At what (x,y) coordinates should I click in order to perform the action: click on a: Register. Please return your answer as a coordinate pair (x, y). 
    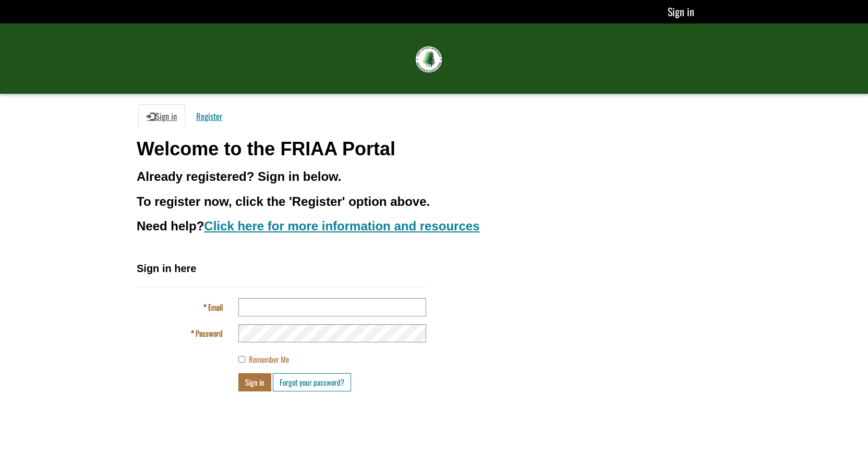
    Looking at the image, I should click on (209, 116).